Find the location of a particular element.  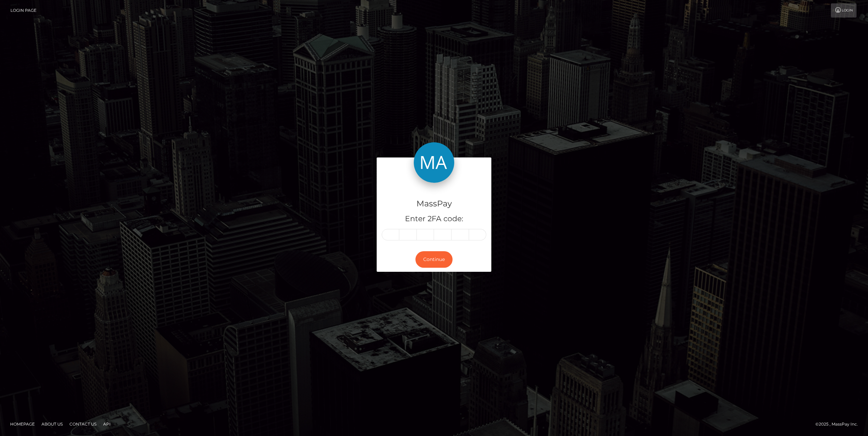

a: Login is located at coordinates (843, 11).